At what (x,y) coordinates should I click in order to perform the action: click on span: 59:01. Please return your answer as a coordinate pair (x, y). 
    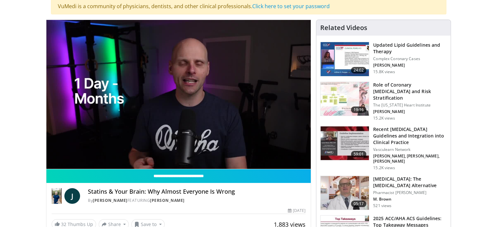
    Looking at the image, I should click on (359, 154).